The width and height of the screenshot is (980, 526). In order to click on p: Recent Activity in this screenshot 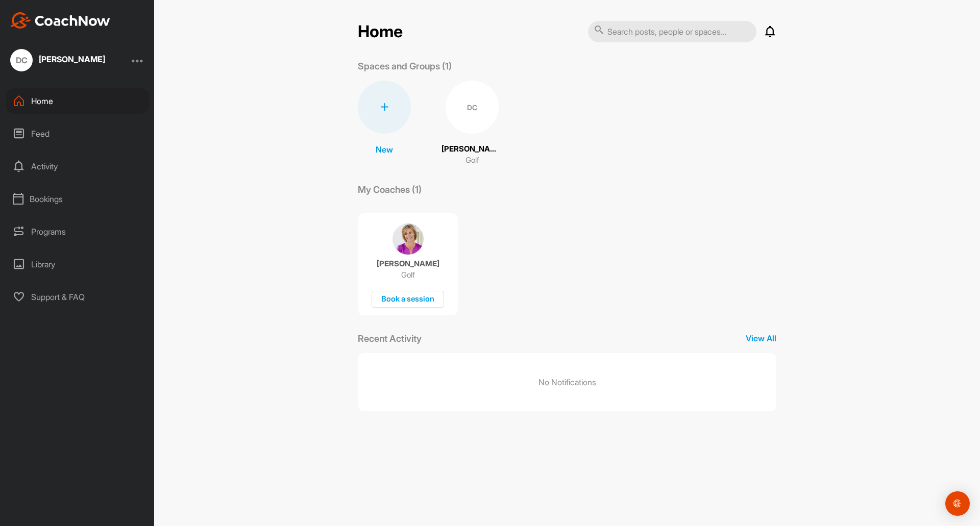, I will do `click(389, 338)`.